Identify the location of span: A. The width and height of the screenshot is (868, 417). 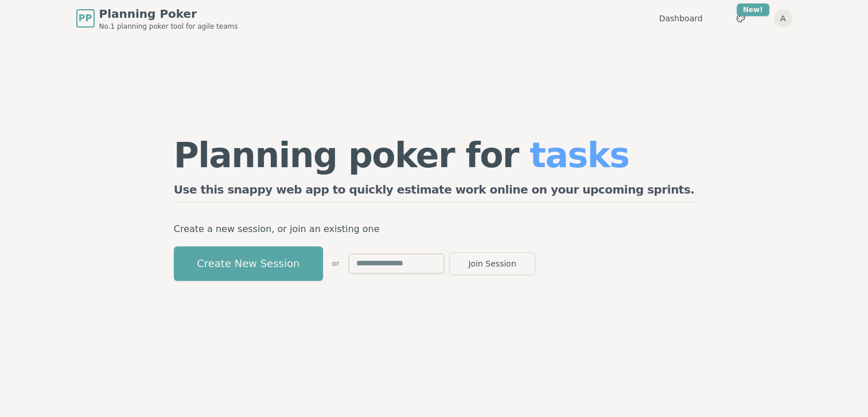
(783, 19).